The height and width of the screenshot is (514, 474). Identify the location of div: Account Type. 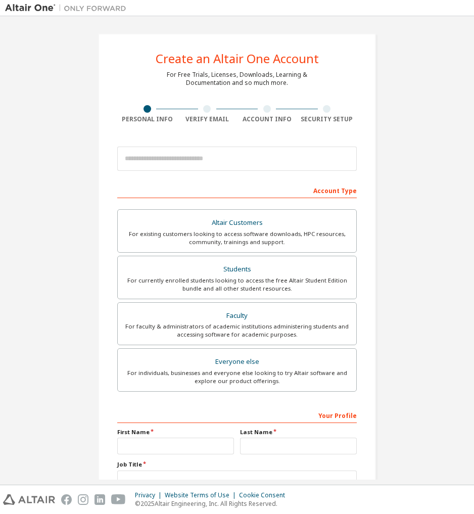
(237, 190).